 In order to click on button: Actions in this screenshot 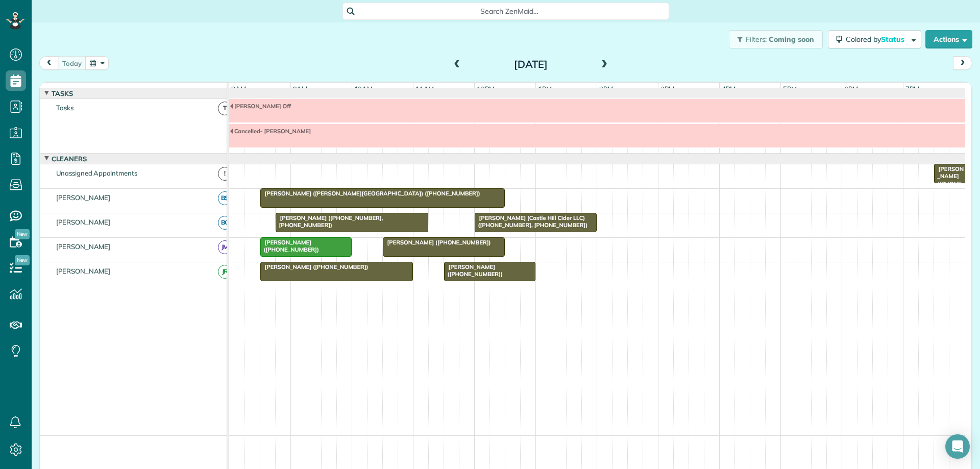, I will do `click(949, 39)`.